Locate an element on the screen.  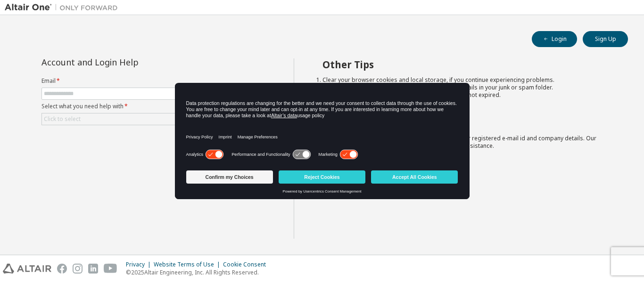
img: facebook.svg is located at coordinates (62, 268).